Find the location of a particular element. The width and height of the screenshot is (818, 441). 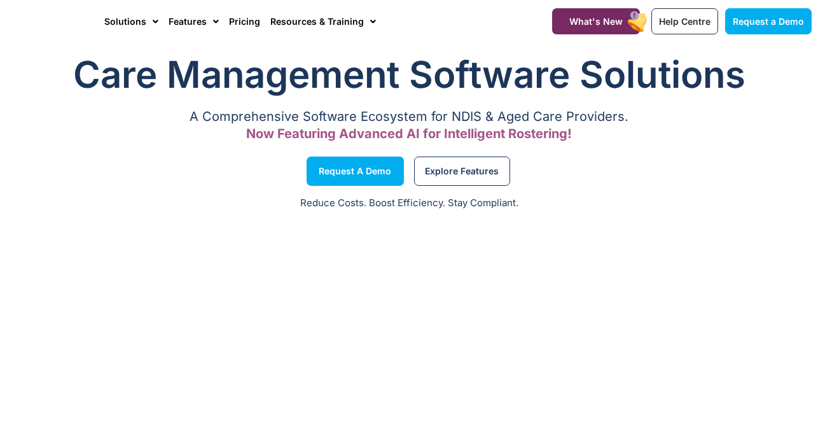

img: CareMaster Logo is located at coordinates (49, 22).